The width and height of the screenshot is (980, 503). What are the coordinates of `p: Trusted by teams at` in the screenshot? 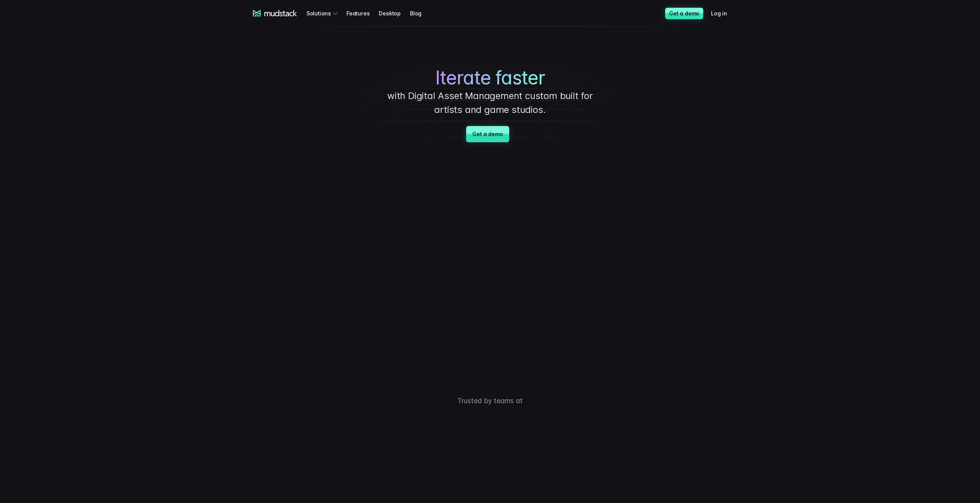 It's located at (490, 400).